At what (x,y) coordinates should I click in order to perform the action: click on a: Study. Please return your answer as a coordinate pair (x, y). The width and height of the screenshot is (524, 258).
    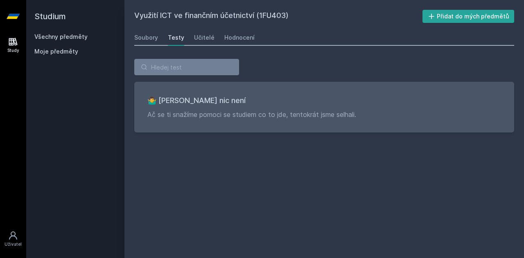
    Looking at the image, I should click on (13, 45).